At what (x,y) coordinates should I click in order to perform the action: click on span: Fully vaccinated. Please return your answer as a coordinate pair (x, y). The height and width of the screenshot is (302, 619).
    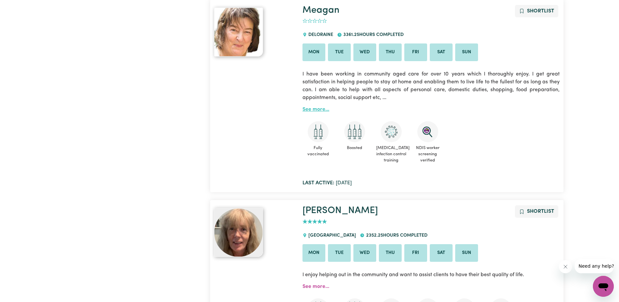
    Looking at the image, I should click on (318, 151).